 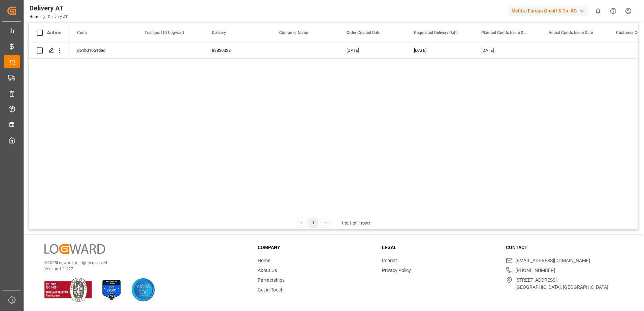 What do you see at coordinates (571, 33) in the screenshot?
I see `span: Actual Goods Issue Date` at bounding box center [571, 33].